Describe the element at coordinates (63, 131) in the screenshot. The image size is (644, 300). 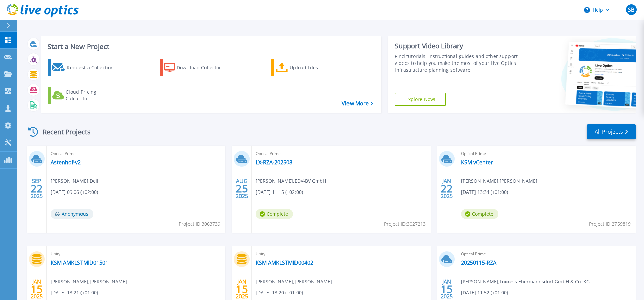
I see `div: Recent Projects` at that location.